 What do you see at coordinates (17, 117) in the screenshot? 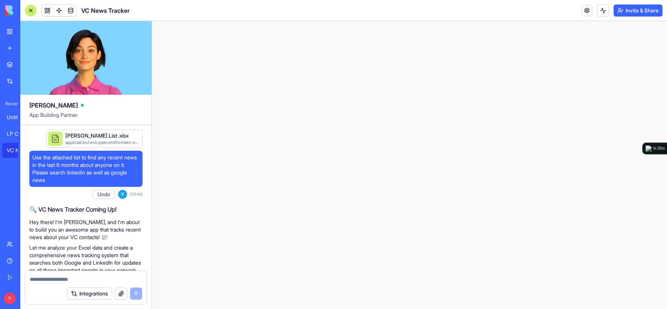
I see `a: Untitled App` at bounding box center [17, 117].